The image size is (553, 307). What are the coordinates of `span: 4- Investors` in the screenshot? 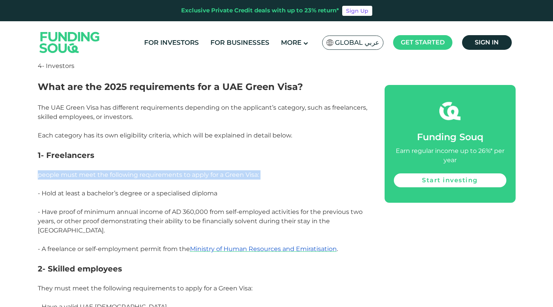 It's located at (56, 66).